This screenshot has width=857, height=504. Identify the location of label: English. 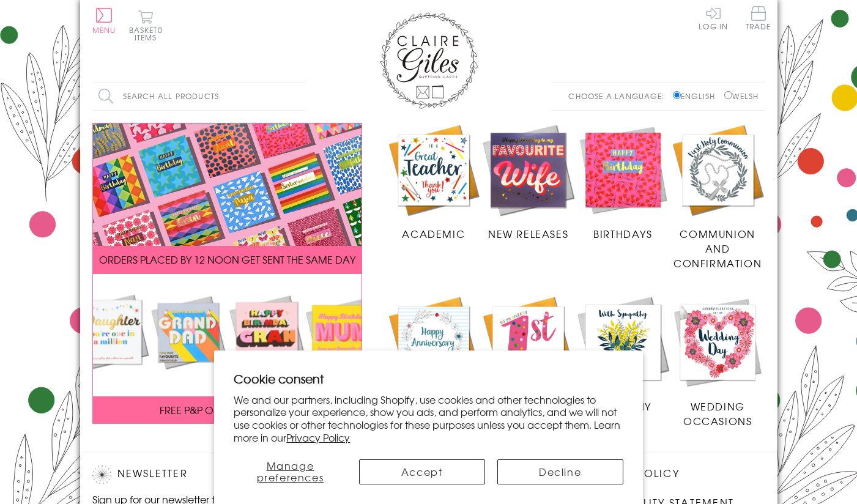
(697, 96).